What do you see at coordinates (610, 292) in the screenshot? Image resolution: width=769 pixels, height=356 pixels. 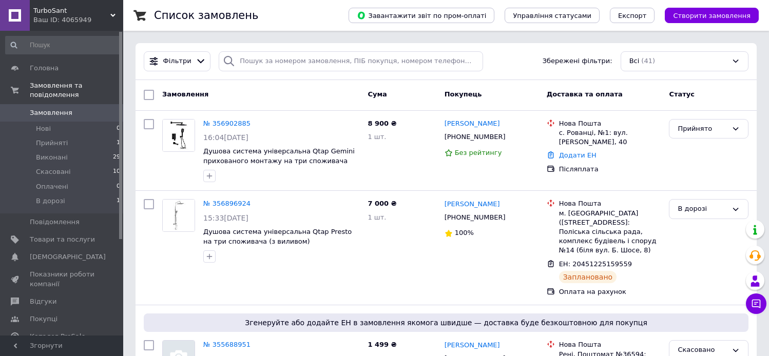 I see `div: Оплата на рахунок` at bounding box center [610, 292].